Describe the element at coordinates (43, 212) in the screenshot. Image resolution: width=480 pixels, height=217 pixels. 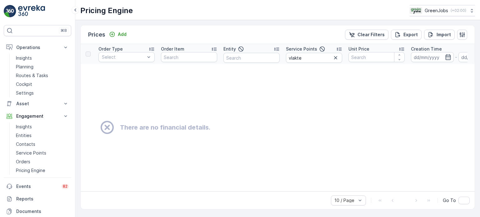
I see `p: Documents` at that location.